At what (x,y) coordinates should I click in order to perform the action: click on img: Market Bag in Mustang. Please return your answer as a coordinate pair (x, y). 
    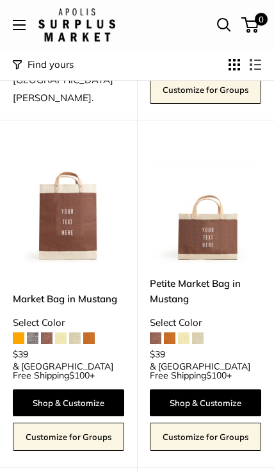
    Looking at the image, I should click on (69, 208).